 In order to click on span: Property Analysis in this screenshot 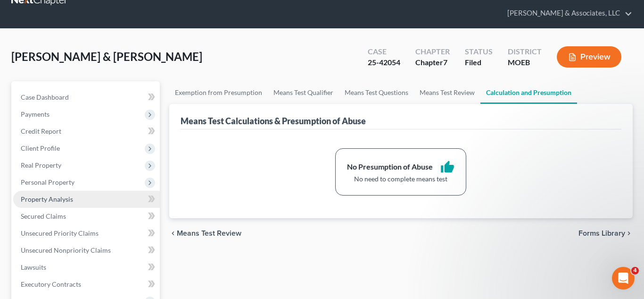, I will do `click(46, 199)`.